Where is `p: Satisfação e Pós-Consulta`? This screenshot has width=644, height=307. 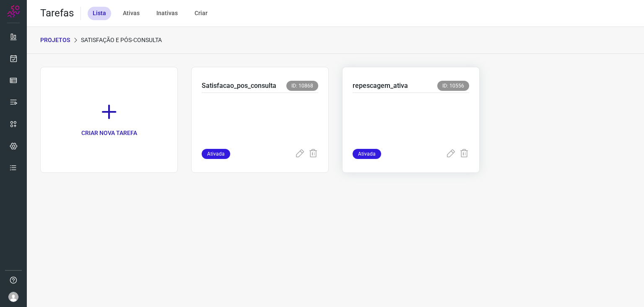 p: Satisfação e Pós-Consulta is located at coordinates (121, 40).